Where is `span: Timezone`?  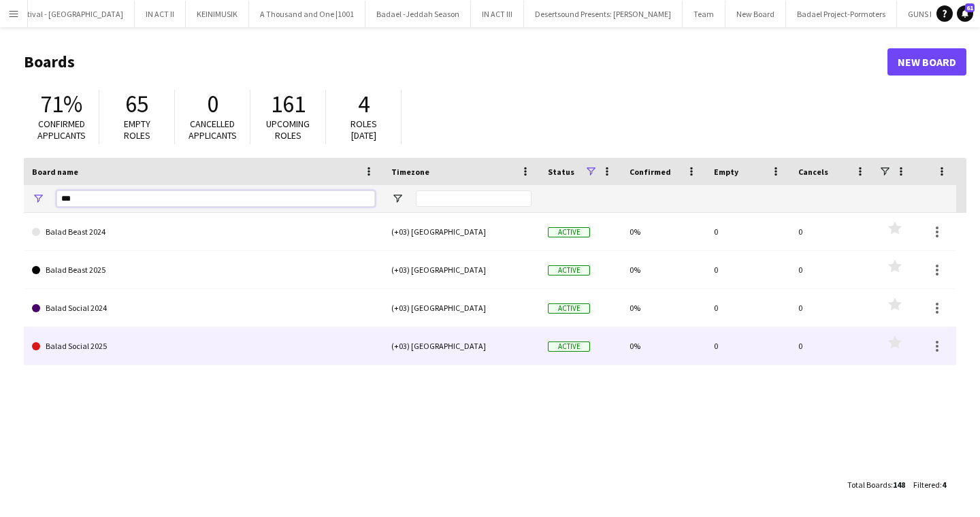 span: Timezone is located at coordinates (411, 171).